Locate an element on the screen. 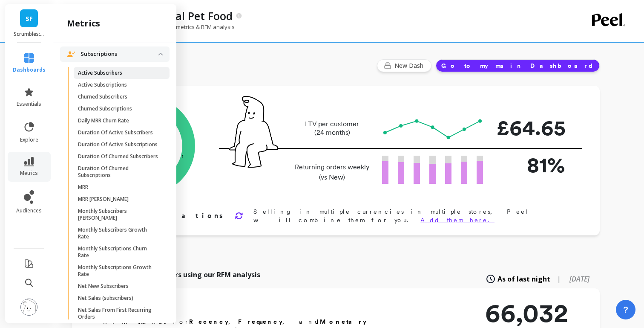 The width and height of the screenshot is (644, 328). p: 66,032 is located at coordinates (527, 313).